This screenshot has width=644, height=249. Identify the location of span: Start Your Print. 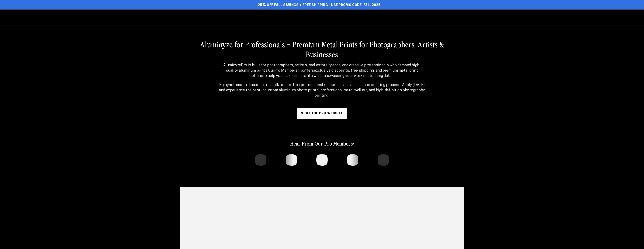
(271, 18).